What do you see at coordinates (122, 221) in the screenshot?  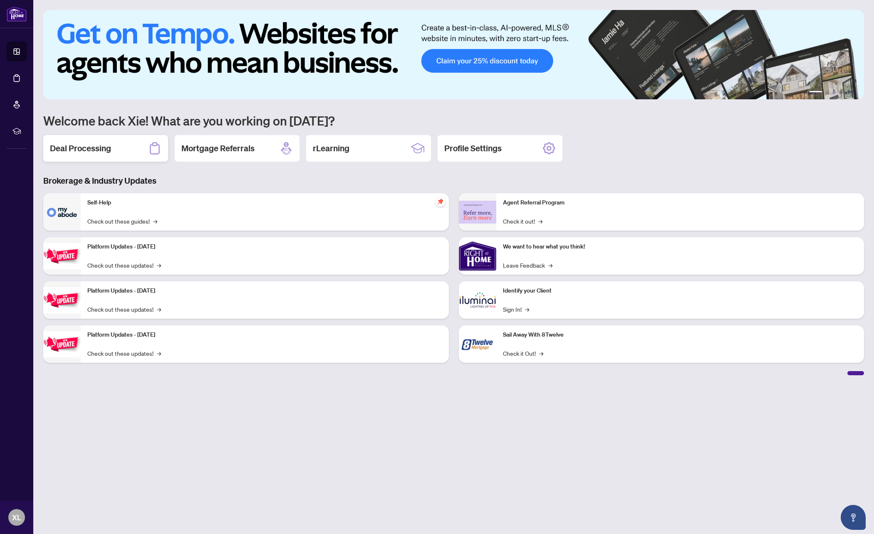 I see `a: Check out these guides!→` at bounding box center [122, 221].